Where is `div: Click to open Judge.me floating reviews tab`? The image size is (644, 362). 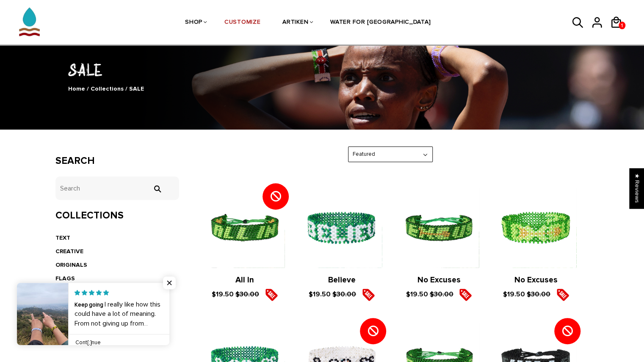 div: Click to open Judge.me floating reviews tab is located at coordinates (637, 188).